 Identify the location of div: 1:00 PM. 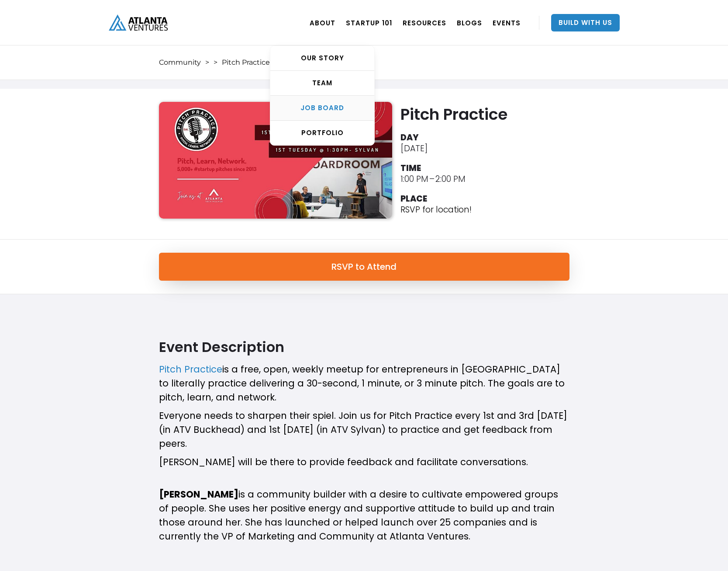
(414, 179).